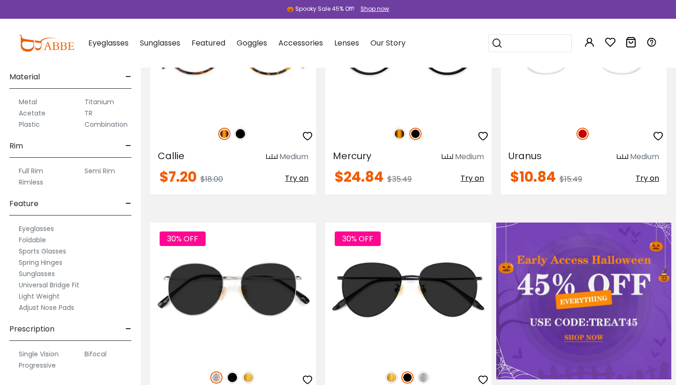 This screenshot has width=676, height=385. I want to click on img: abbeglasses.com, so click(46, 43).